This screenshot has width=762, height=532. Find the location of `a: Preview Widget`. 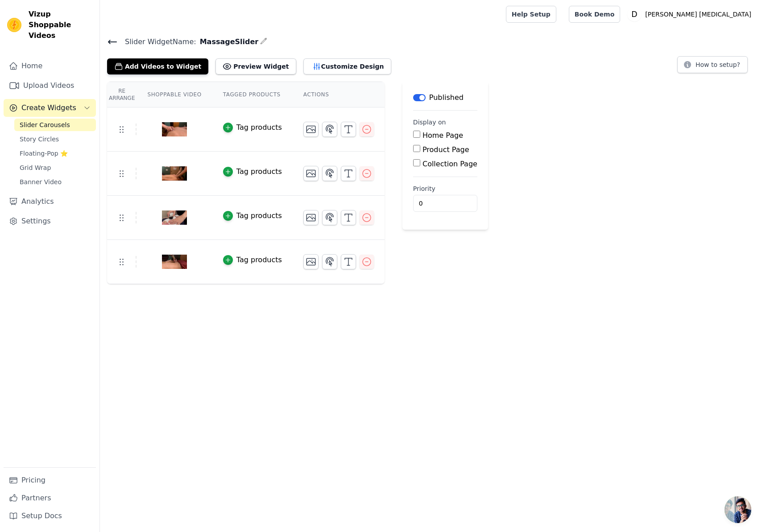

a: Preview Widget is located at coordinates (255, 66).